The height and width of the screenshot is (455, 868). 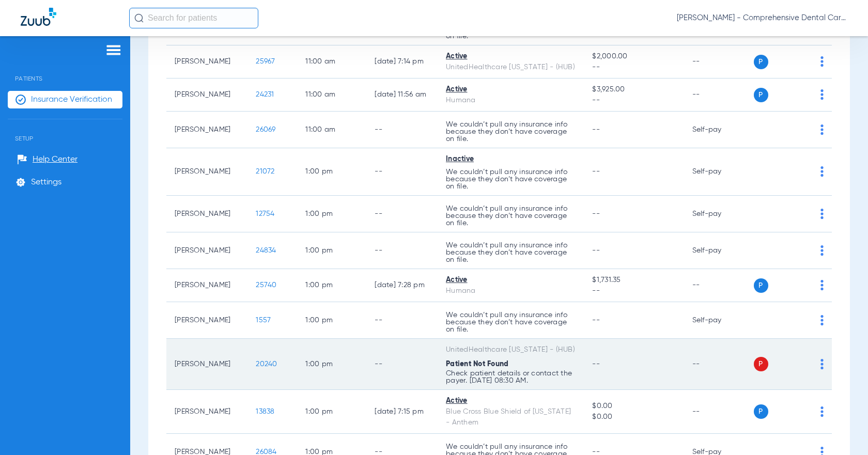 I want to click on span: 24834, so click(x=266, y=250).